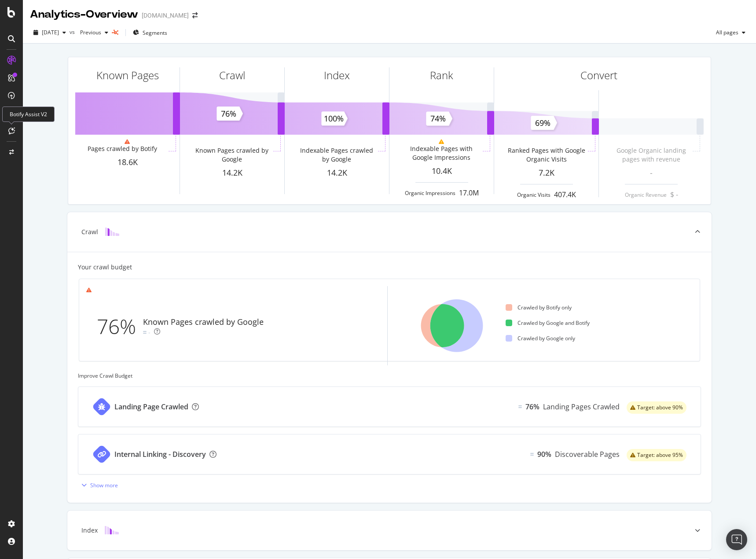 This screenshot has height=559, width=756. Describe the element at coordinates (540, 338) in the screenshot. I see `div: Crawled by Google only` at that location.